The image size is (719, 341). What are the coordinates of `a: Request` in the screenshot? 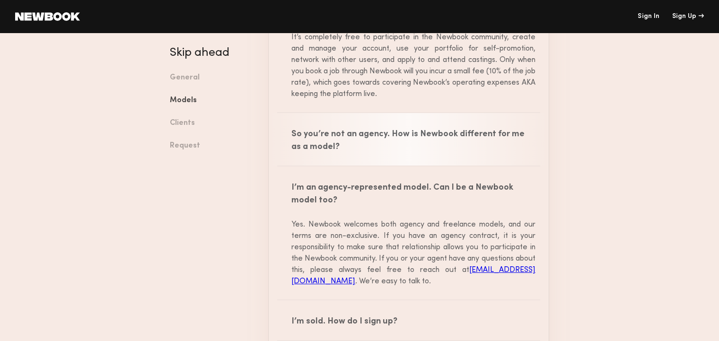 It's located at (212, 146).